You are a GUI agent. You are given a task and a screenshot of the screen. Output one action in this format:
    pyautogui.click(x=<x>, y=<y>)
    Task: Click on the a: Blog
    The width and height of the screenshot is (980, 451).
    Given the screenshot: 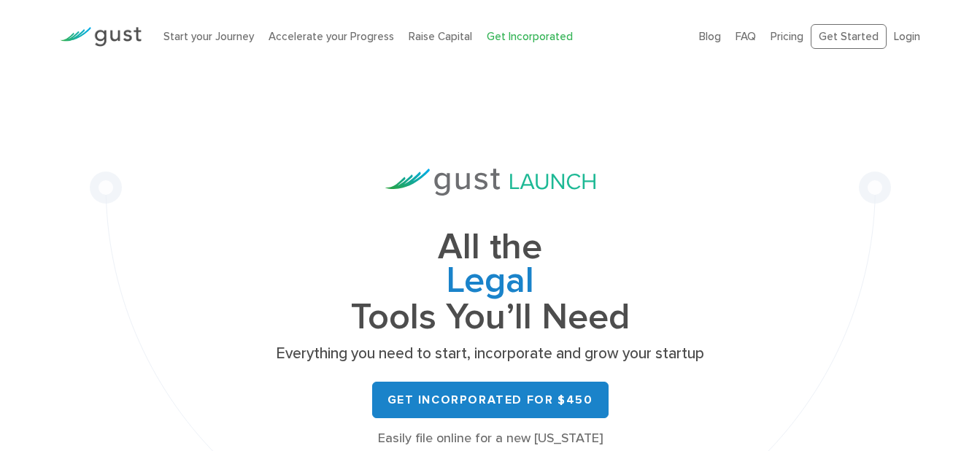 What is the action you would take?
    pyautogui.click(x=710, y=37)
    